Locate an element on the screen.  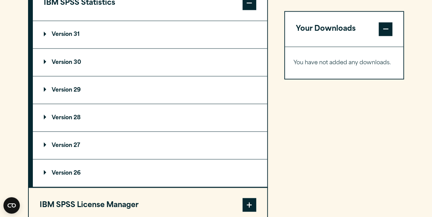
summary: Version 30 is located at coordinates (150, 62).